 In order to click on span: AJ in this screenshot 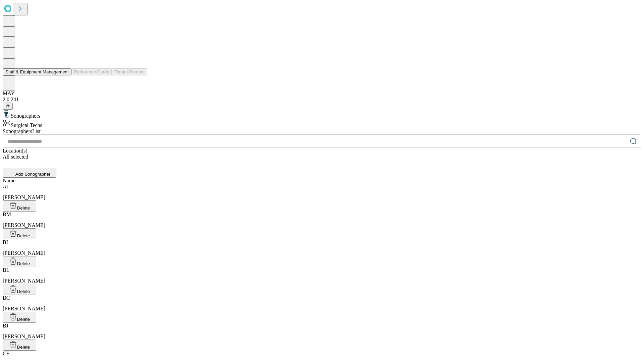, I will do `click(6, 186)`.